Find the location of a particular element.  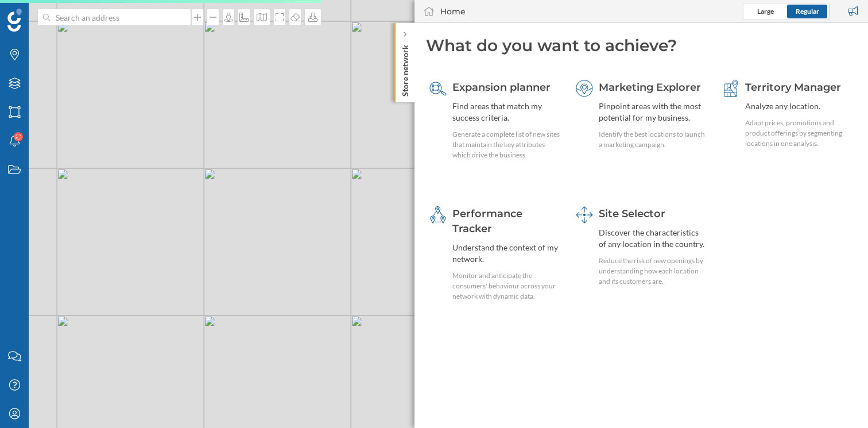

div: Discover the characteristics of any location in the country. is located at coordinates (653, 238).